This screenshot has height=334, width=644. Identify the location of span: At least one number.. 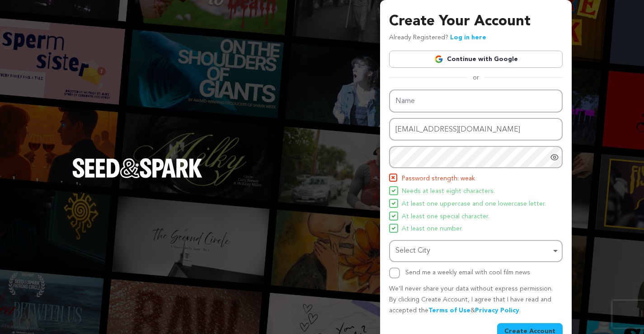
(432, 229).